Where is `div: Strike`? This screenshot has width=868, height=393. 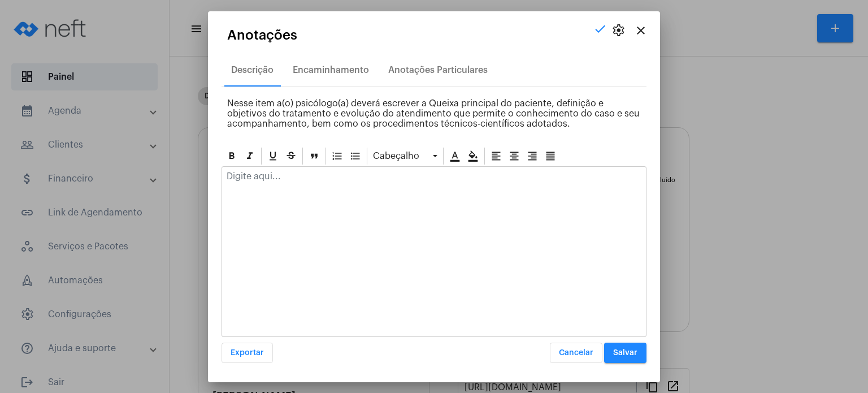 div: Strike is located at coordinates (291, 156).